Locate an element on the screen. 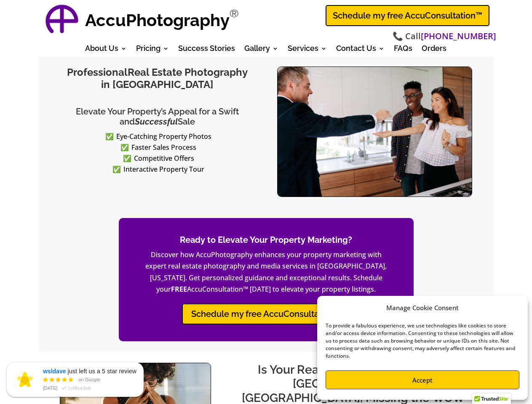 This screenshot has width=532, height=404. a: Pricing is located at coordinates (153, 50).